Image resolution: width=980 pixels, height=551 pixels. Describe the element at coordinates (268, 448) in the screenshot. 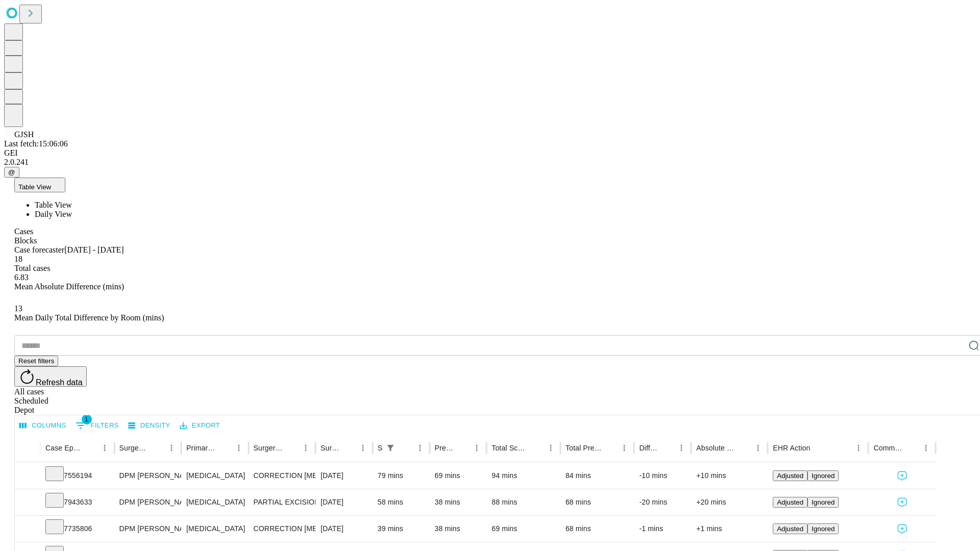

I see `div: Surgery Name` at that location.